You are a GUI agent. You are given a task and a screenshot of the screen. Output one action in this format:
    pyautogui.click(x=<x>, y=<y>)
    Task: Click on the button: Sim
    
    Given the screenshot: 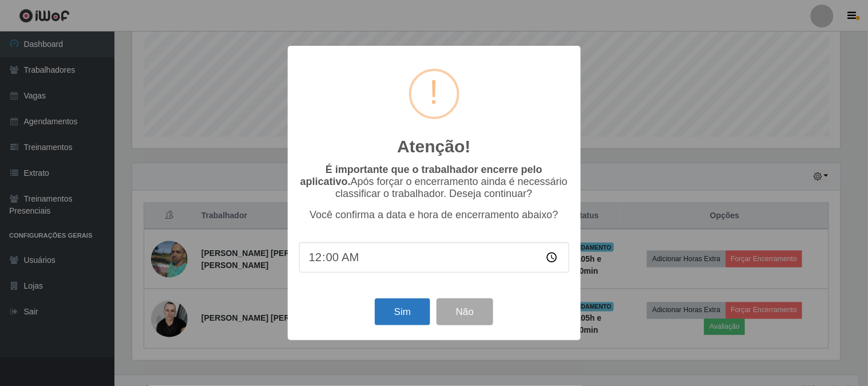 What is the action you would take?
    pyautogui.click(x=403, y=311)
    